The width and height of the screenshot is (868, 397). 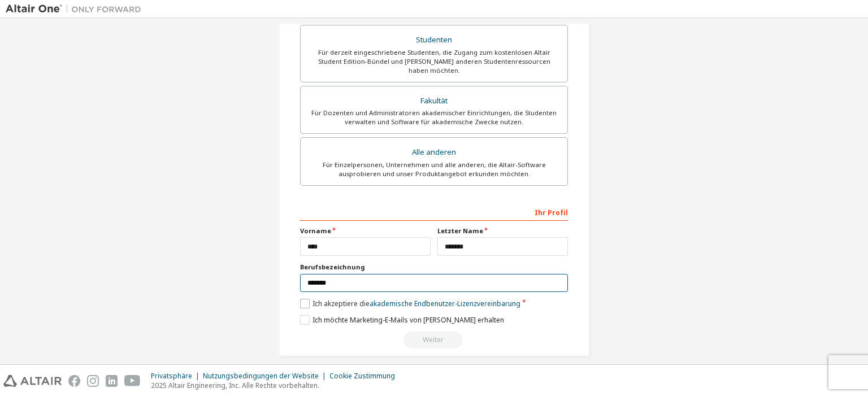 What do you see at coordinates (177, 376) in the screenshot?
I see `div: Privatsphäre` at bounding box center [177, 376].